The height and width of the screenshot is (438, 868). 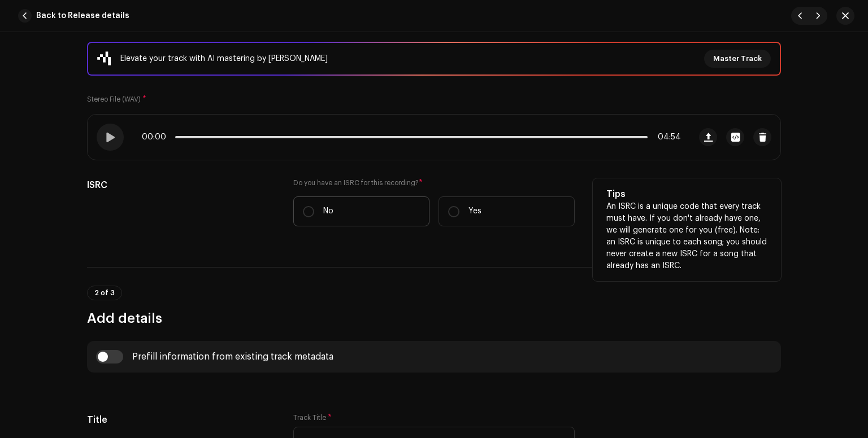 I want to click on div: Prefill information from existing track metadata, so click(x=233, y=357).